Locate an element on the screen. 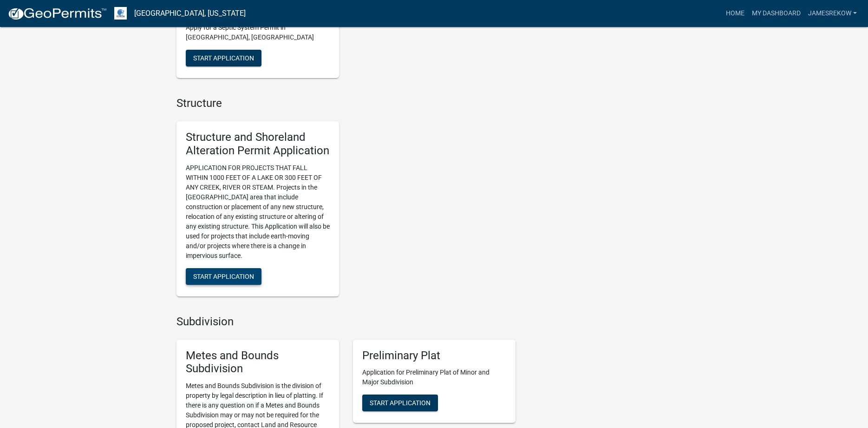 The image size is (868, 428). h4: Structure is located at coordinates (346, 103).